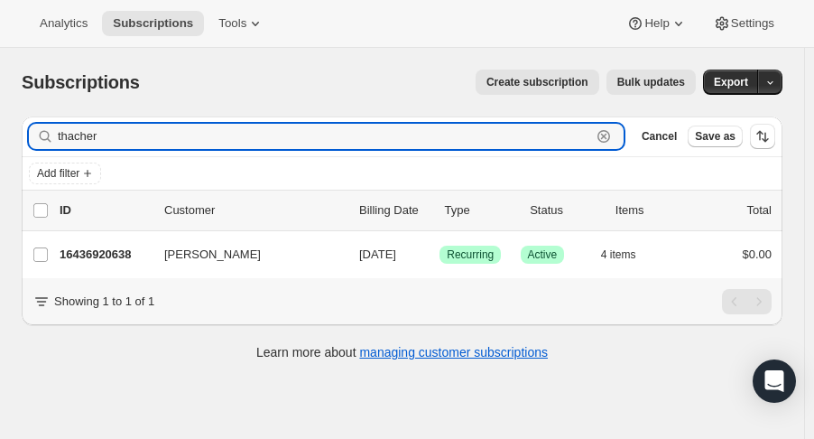 This screenshot has height=439, width=814. What do you see at coordinates (753, 23) in the screenshot?
I see `span: Settings` at bounding box center [753, 23].